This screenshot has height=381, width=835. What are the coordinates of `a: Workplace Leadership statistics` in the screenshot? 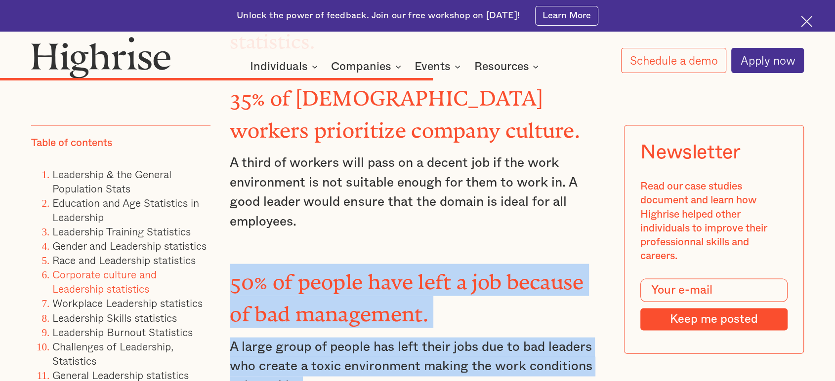 It's located at (127, 303).